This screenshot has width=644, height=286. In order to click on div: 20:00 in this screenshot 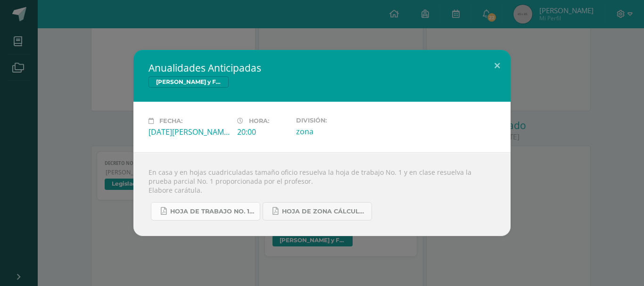, I will do `click(262, 132)`.